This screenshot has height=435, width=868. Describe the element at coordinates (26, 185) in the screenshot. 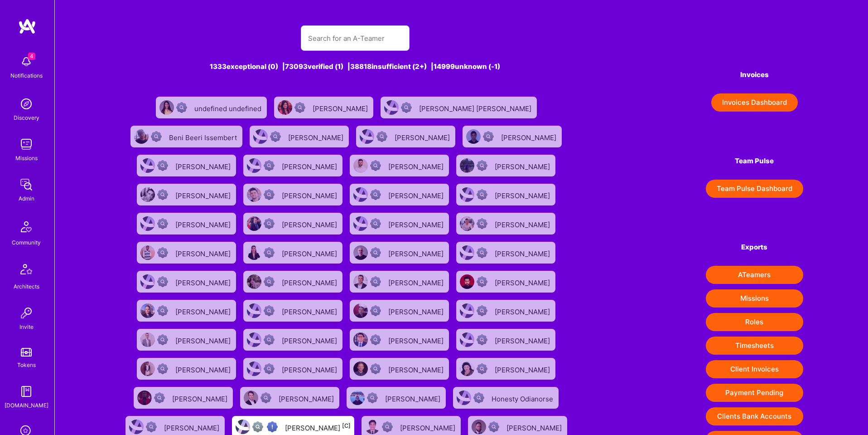

I see `img: admin teamwork` at that location.